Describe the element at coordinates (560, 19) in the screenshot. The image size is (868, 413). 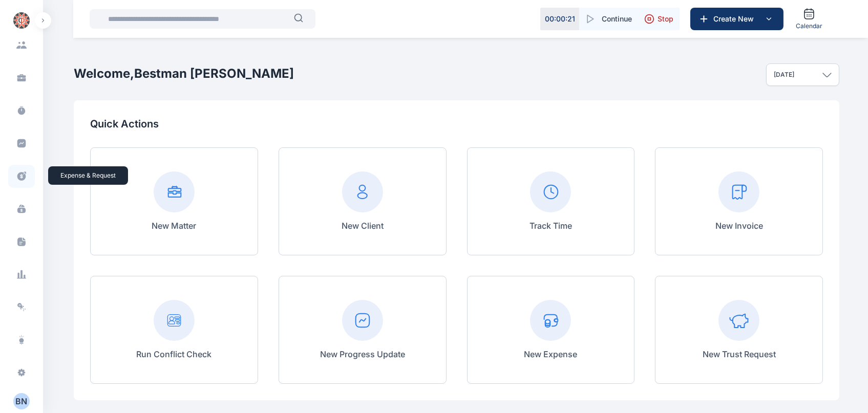
I see `p: 00 : 00 : 21` at that location.